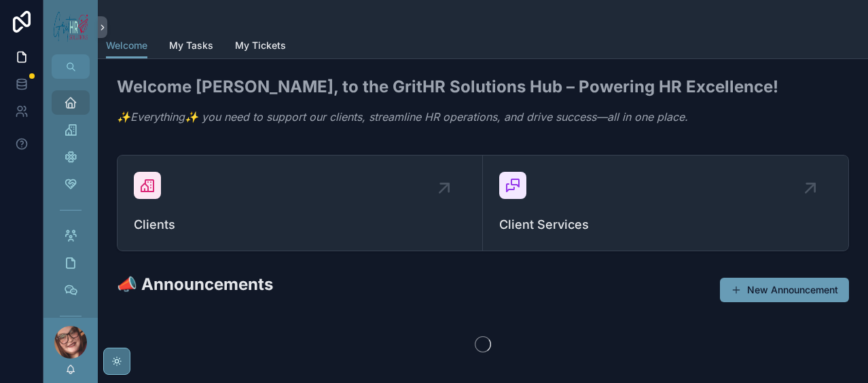 The width and height of the screenshot is (868, 383). I want to click on h2: 📣 Announcements, so click(195, 284).